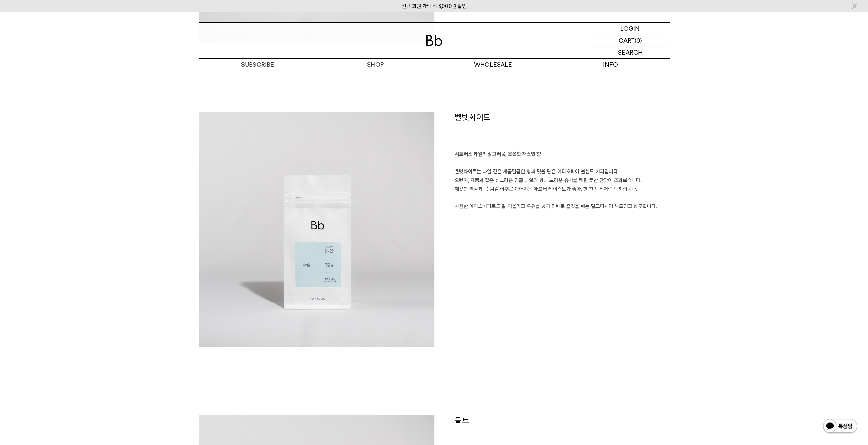  What do you see at coordinates (257, 65) in the screenshot?
I see `p: SUBSCRIBE` at bounding box center [257, 65].